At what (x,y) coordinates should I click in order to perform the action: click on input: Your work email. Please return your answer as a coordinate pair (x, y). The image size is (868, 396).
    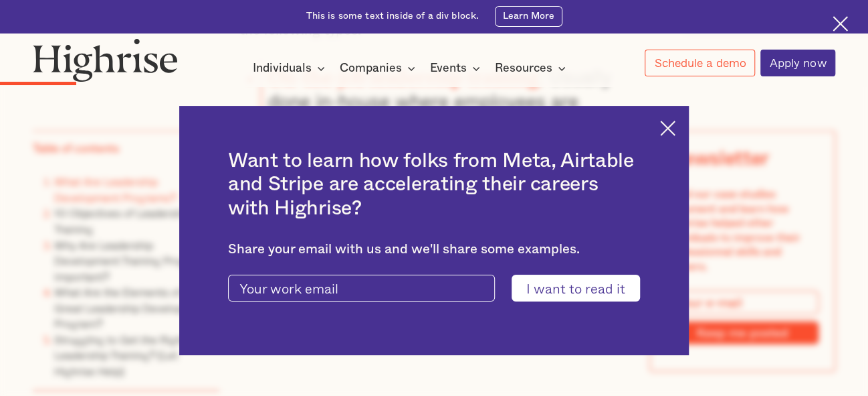
    Looking at the image, I should click on (361, 288).